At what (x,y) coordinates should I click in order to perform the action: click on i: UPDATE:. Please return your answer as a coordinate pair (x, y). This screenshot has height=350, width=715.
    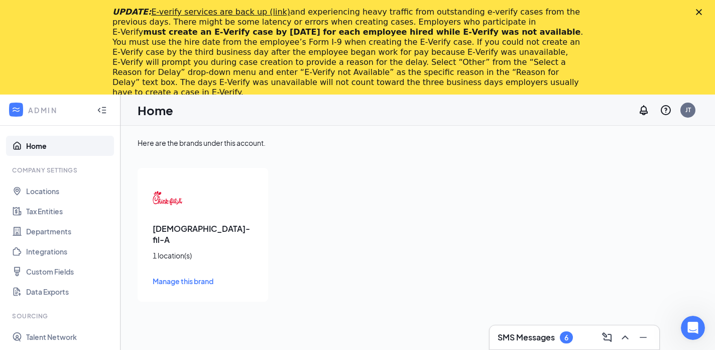
    Looking at the image, I should click on (201, 12).